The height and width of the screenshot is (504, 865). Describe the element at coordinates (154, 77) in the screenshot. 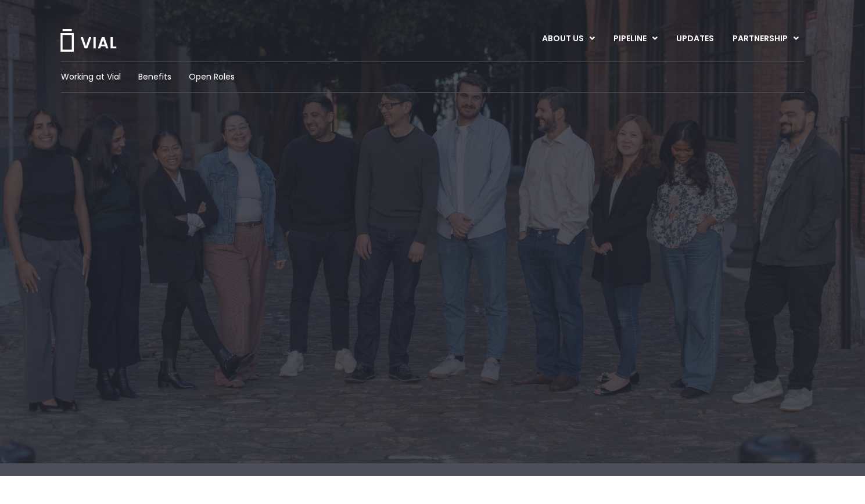

I see `a: Benefits` at that location.